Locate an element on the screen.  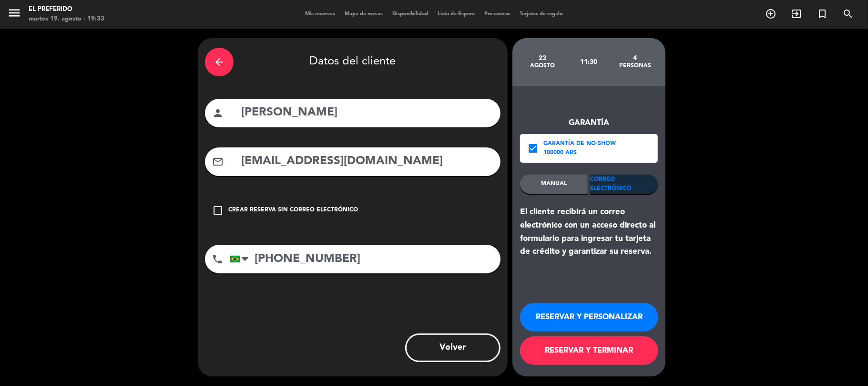
div: El Preferido is located at coordinates (66, 9).